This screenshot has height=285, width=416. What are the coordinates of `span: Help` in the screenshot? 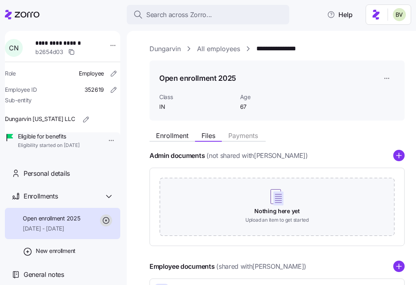 It's located at (340, 15).